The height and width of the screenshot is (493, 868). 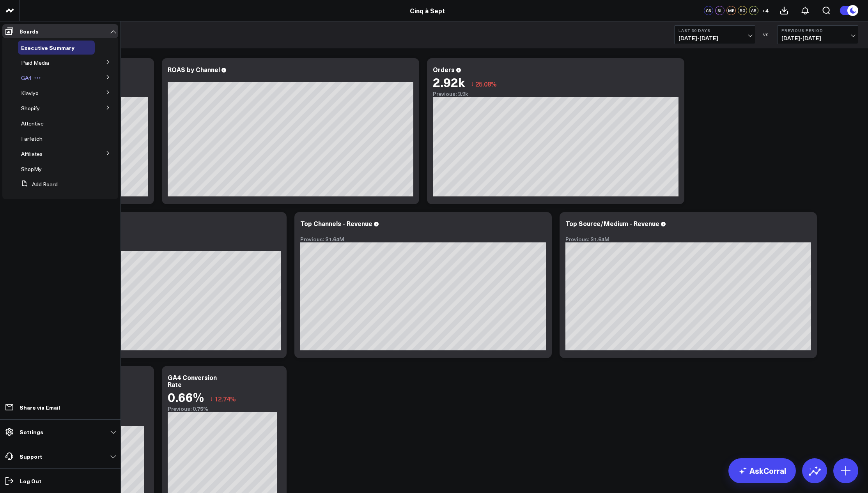 What do you see at coordinates (30, 109) in the screenshot?
I see `a: Shopify` at bounding box center [30, 109].